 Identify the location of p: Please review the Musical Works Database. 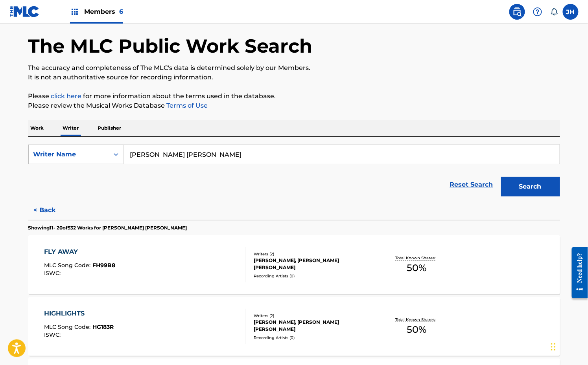
(294, 106).